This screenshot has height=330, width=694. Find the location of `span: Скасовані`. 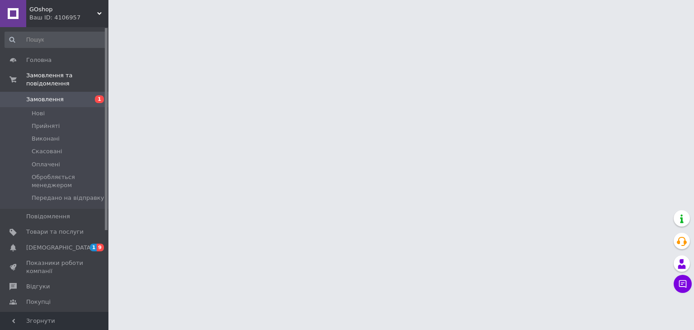

span: Скасовані is located at coordinates (47, 151).